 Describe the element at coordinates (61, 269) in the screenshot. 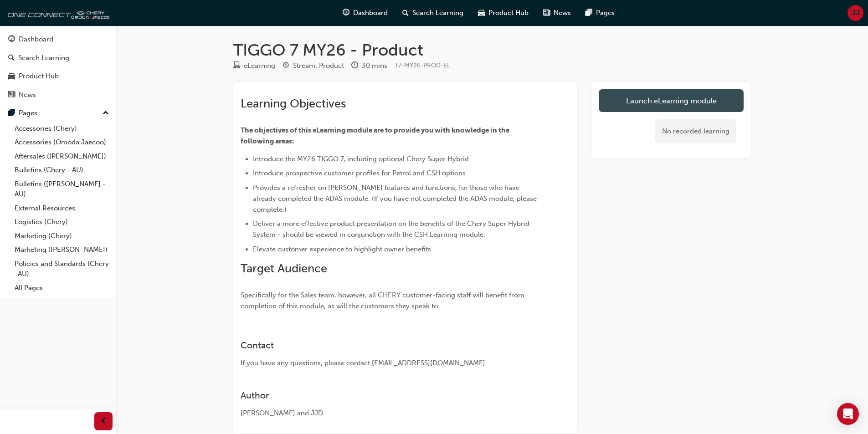

I see `a: Policies and Standards (Chery -AU)` at that location.